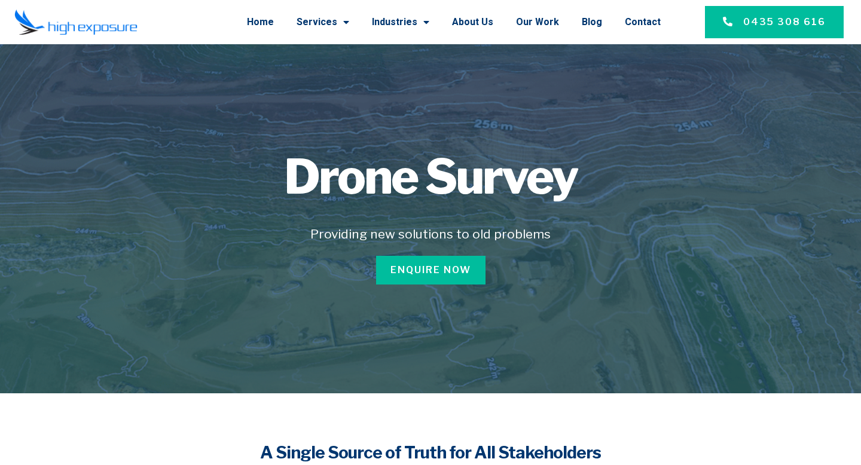  I want to click on h5: Providing new solutions to old problems, so click(431, 234).